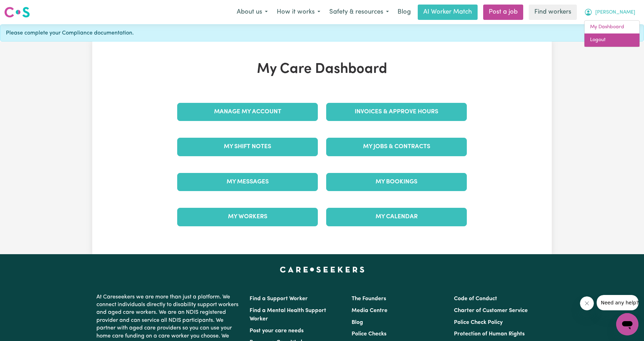 This screenshot has width=644, height=341. Describe the element at coordinates (70, 33) in the screenshot. I see `span: Please complete your Compliance documentation.` at that location.